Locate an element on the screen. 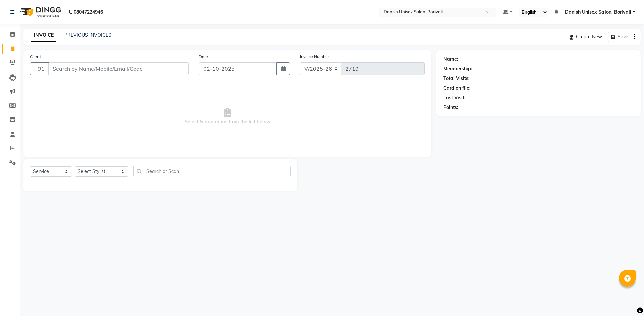 Image resolution: width=644 pixels, height=316 pixels. a: PREVIOUS INVOICES is located at coordinates (88, 35).